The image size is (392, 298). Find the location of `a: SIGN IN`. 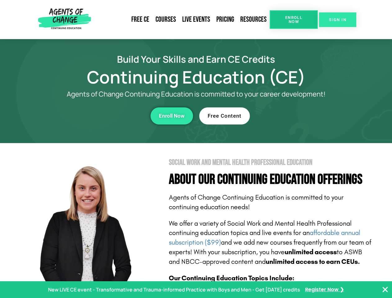

a: SIGN IN is located at coordinates (338, 20).